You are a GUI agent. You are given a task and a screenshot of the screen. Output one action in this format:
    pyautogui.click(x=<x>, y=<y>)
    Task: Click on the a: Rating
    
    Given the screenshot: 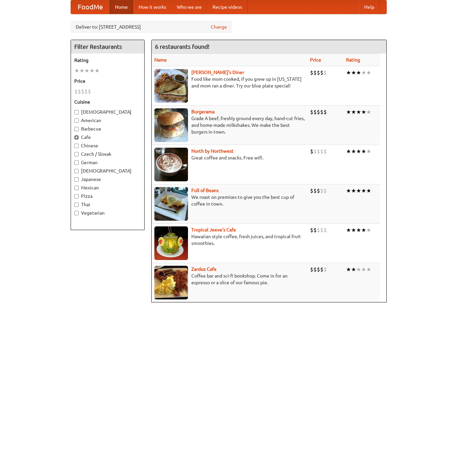 What is the action you would take?
    pyautogui.click(x=354, y=60)
    